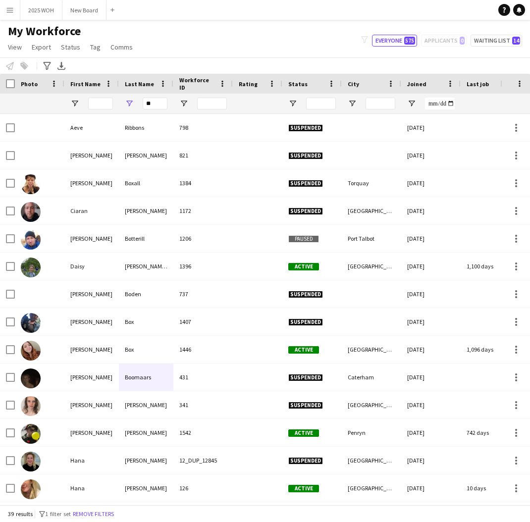  I want to click on span: Last job, so click(477, 84).